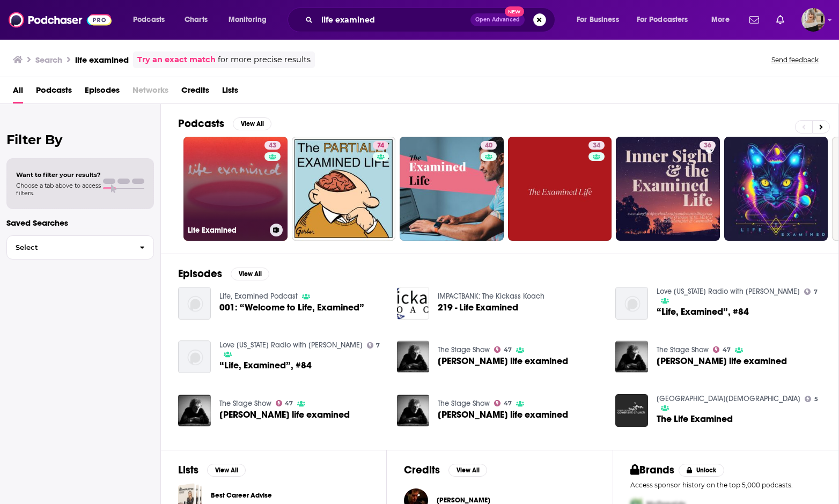 Image resolution: width=839 pixels, height=504 pixels. What do you see at coordinates (247, 20) in the screenshot?
I see `span: Monitoring` at bounding box center [247, 20].